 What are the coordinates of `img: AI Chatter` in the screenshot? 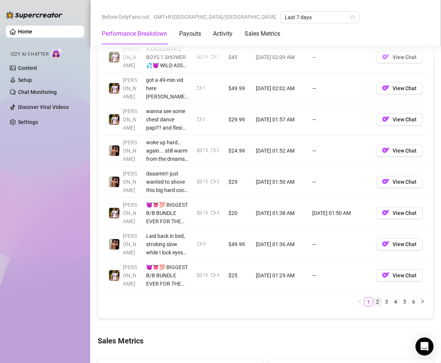 It's located at (57, 53).